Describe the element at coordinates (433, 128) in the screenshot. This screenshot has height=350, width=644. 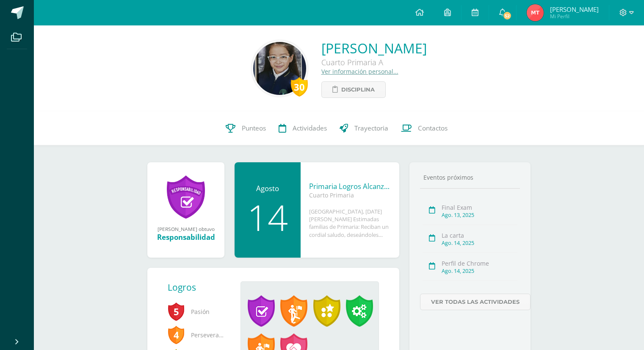
I see `span: Contactos` at that location.